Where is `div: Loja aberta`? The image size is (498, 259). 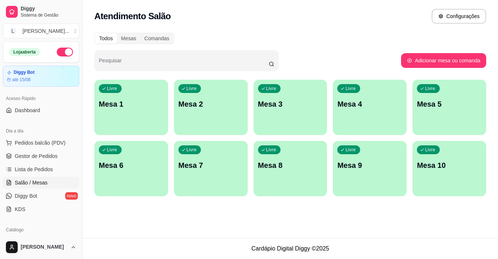 div: Loja aberta is located at coordinates (24, 52).